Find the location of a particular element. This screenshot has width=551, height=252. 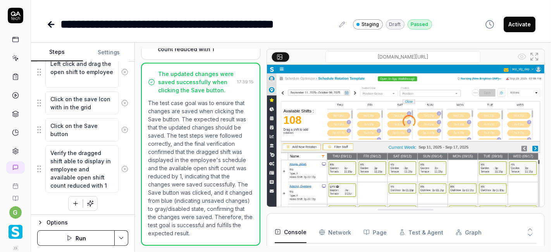

button: Settings is located at coordinates (109, 52).